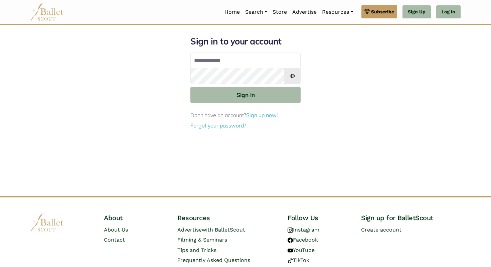 The width and height of the screenshot is (491, 267). Describe the element at coordinates (227, 217) in the screenshot. I see `h4: Resources` at that location.